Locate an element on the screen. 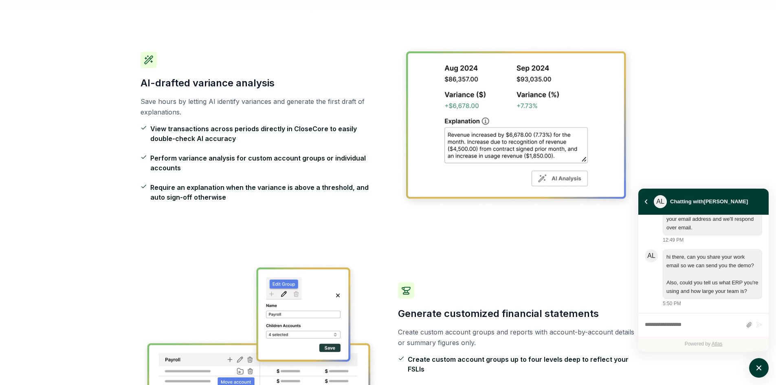 Image resolution: width=776 pixels, height=385 pixels. span: Perform variance analysis for custom account groups or individual accounts is located at coordinates (264, 163).